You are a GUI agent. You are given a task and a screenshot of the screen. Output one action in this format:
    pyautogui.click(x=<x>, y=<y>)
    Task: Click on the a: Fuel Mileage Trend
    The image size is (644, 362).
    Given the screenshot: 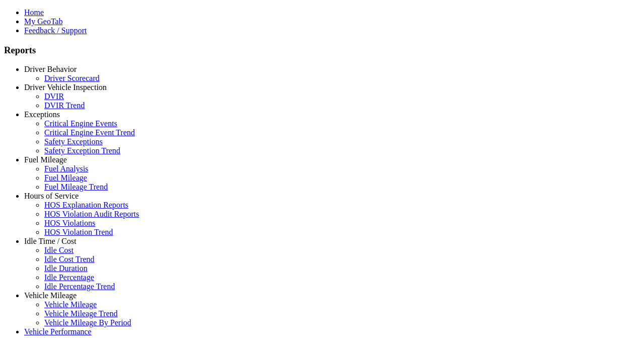 What is the action you would take?
    pyautogui.click(x=76, y=187)
    